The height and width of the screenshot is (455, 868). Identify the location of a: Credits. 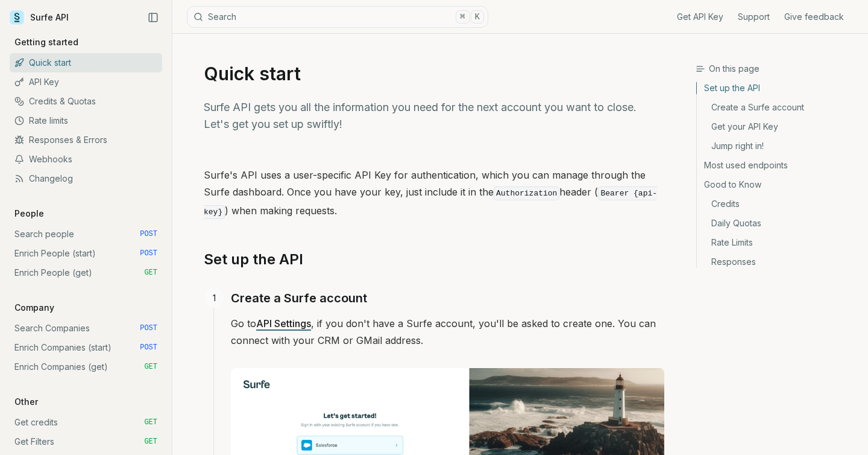
(777, 204).